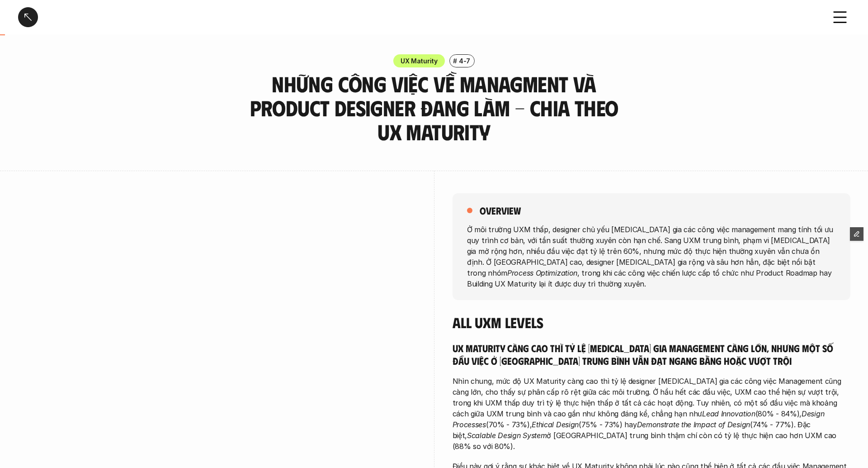 The image size is (868, 468). What do you see at coordinates (555, 425) in the screenshot?
I see `em: Ethical Design` at bounding box center [555, 425].